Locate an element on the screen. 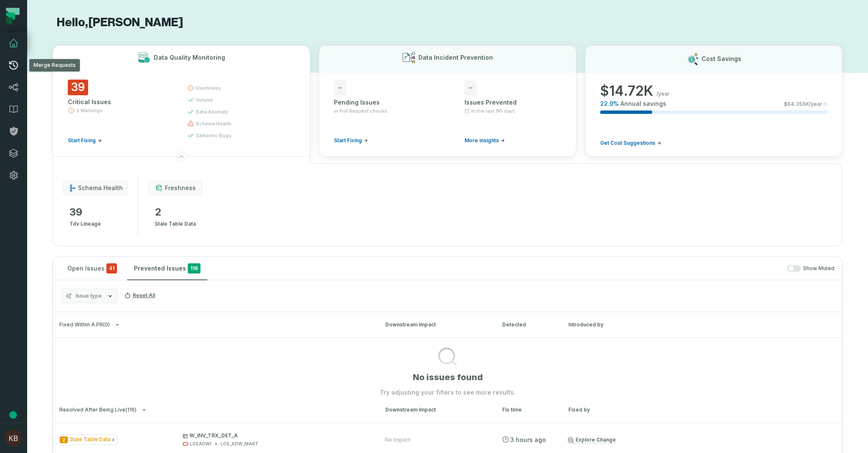 This screenshot has width=868, height=453. div: Critical Issues is located at coordinates (120, 102).